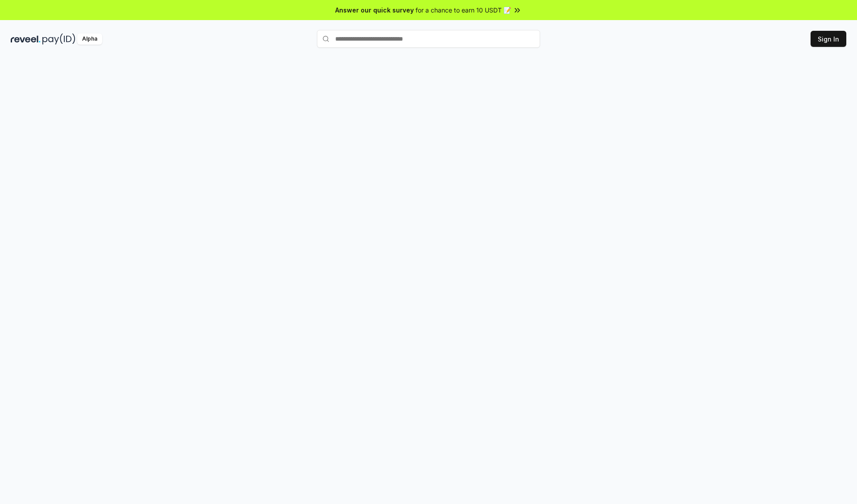 The width and height of the screenshot is (857, 504). What do you see at coordinates (463, 10) in the screenshot?
I see `span: for a chance to earn 10 USDT 📝` at bounding box center [463, 10].